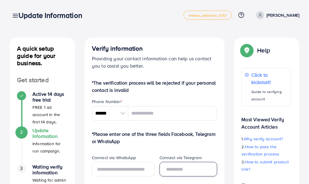 Image resolution: width=309 pixels, height=184 pixels. Describe the element at coordinates (53, 15) in the screenshot. I see `h3: Update Information` at that location.